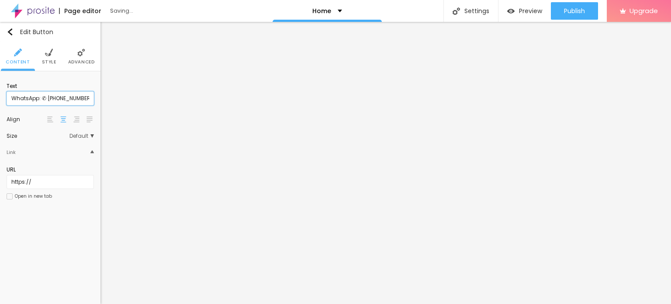 The width and height of the screenshot is (671, 304). Describe the element at coordinates (50, 86) in the screenshot. I see `div: Text` at that location.